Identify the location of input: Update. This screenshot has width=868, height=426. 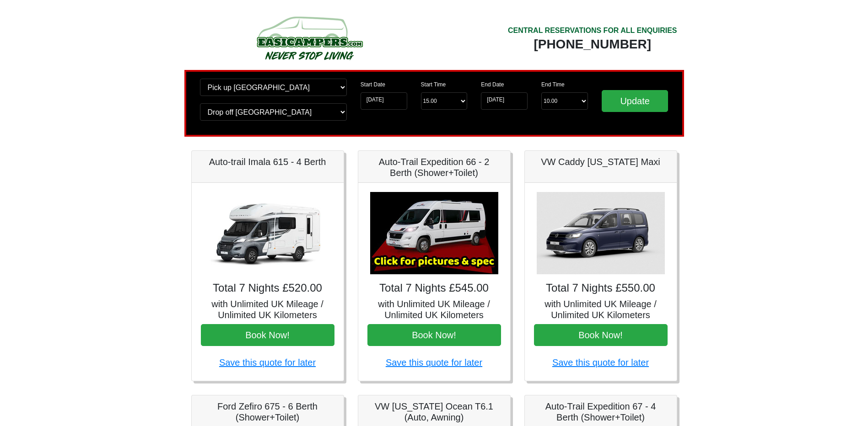
(635, 101).